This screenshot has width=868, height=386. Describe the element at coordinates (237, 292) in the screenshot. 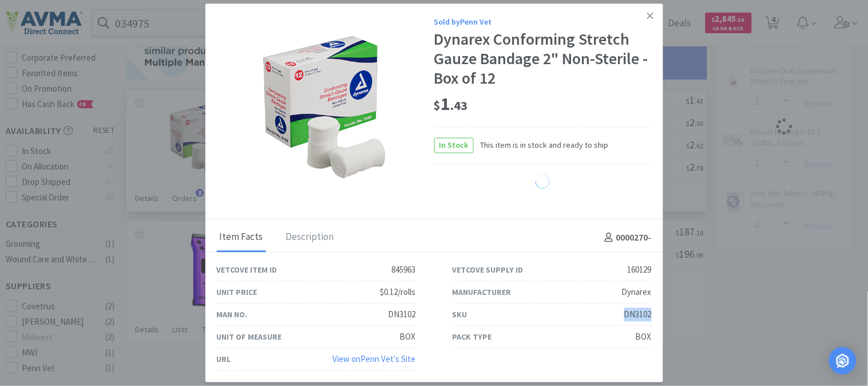

I see `div: Unit Price` at that location.